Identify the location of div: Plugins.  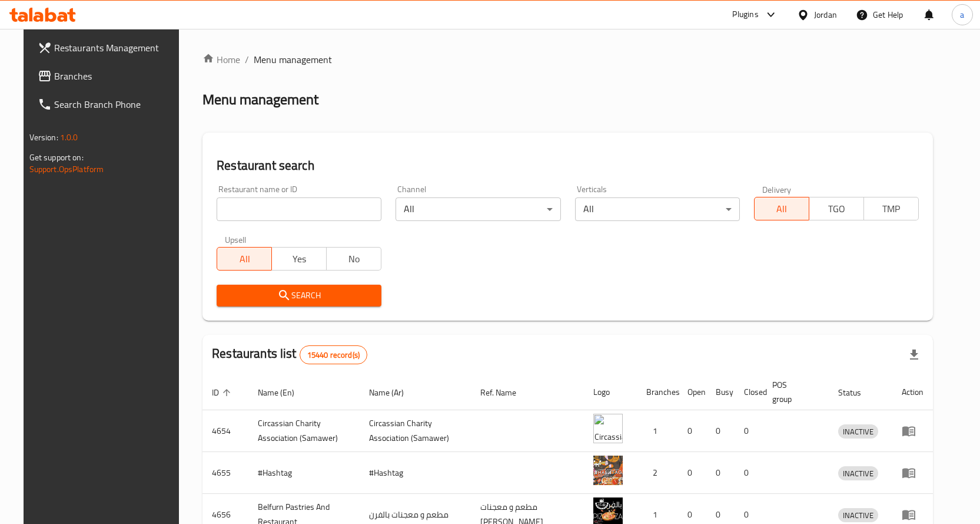
(745, 15).